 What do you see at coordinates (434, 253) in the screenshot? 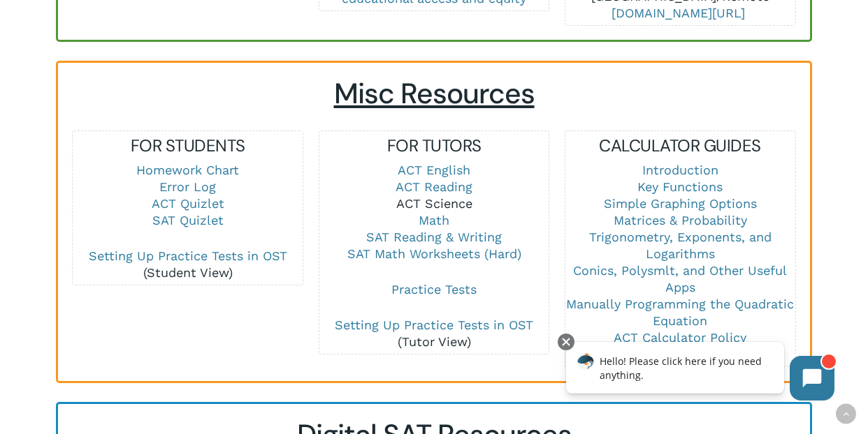
I see `a: SAT Math Worksheets (Hard)` at bounding box center [434, 253].